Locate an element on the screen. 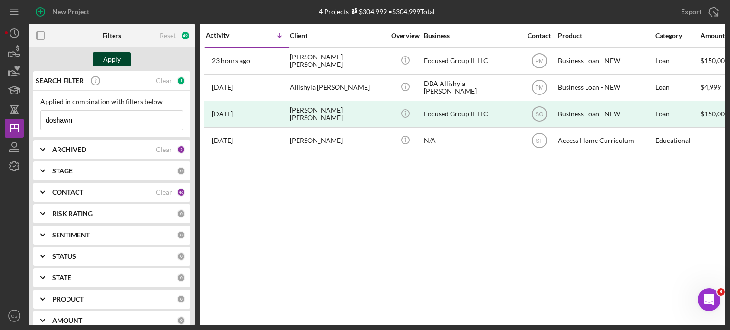 This screenshot has height=330, width=730. b: STAGE is located at coordinates (62, 171).